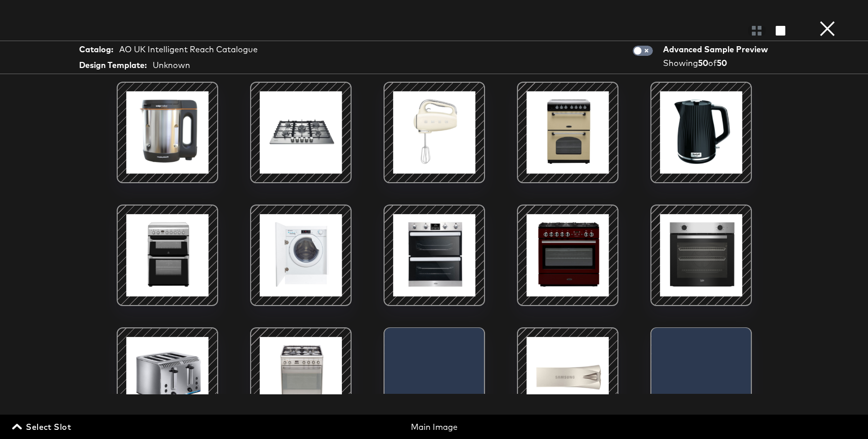  What do you see at coordinates (188, 49) in the screenshot?
I see `div: AO UK Intelligent Reach Catalogue` at bounding box center [188, 49].